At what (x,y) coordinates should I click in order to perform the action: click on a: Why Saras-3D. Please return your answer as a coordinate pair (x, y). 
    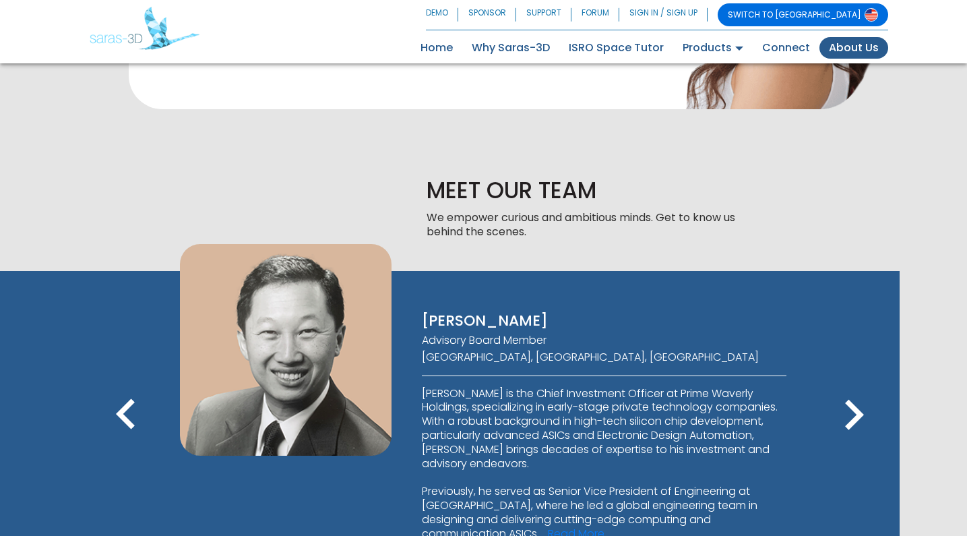
    Looking at the image, I should click on (511, 48).